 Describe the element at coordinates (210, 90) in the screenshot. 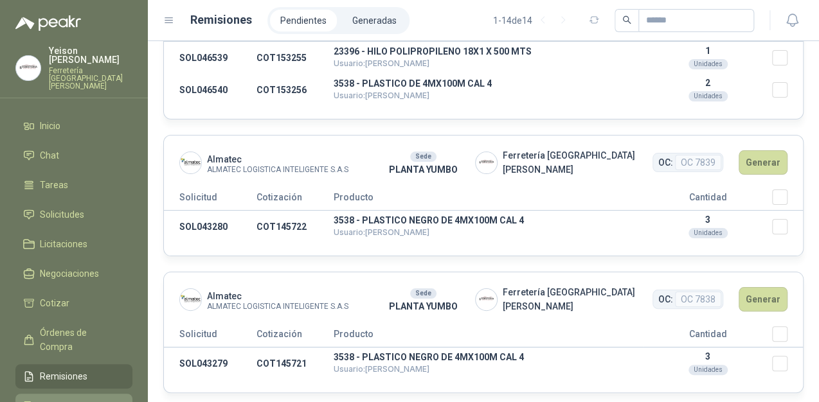

I see `td: SOL046540` at that location.